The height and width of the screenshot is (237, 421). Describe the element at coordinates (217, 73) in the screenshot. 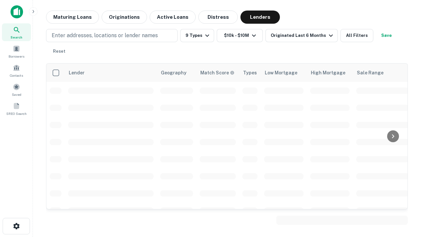

I see `h6: Match Score` at that location.